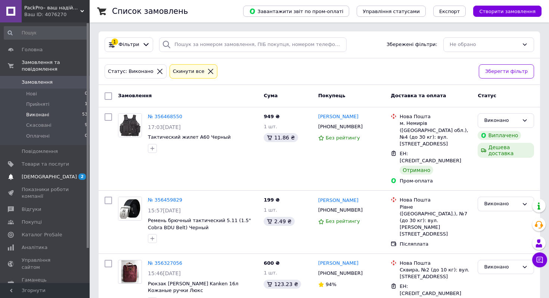 Image resolution: width=549 pixels, height=298 pixels. Describe the element at coordinates (296, 11) in the screenshot. I see `span: Завантажити звіт по пром-оплаті` at that location.